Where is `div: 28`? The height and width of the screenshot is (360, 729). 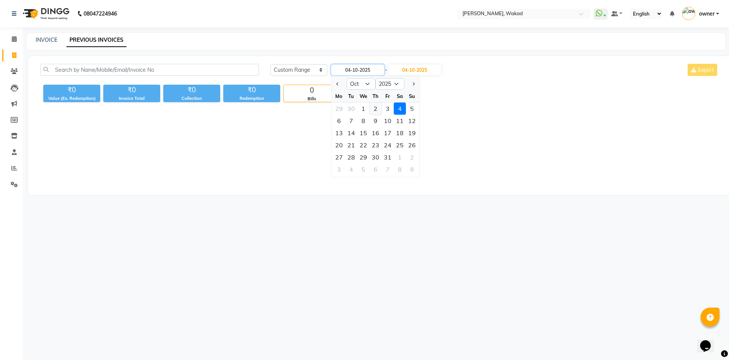
div: 28 is located at coordinates (351, 157).